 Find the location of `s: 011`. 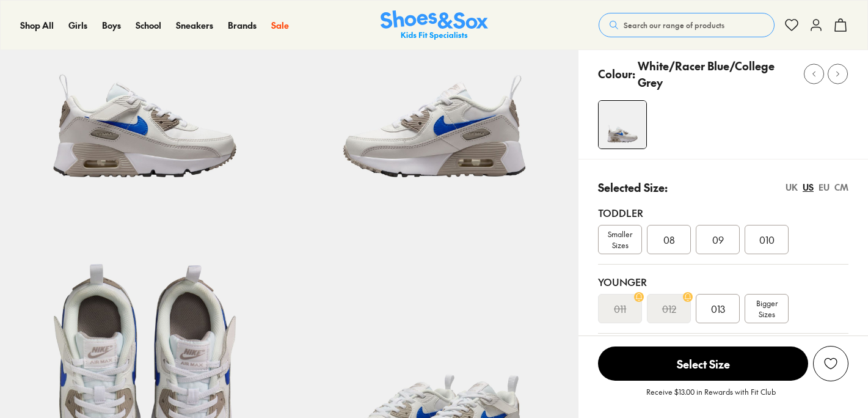

s: 011 is located at coordinates (620, 309).